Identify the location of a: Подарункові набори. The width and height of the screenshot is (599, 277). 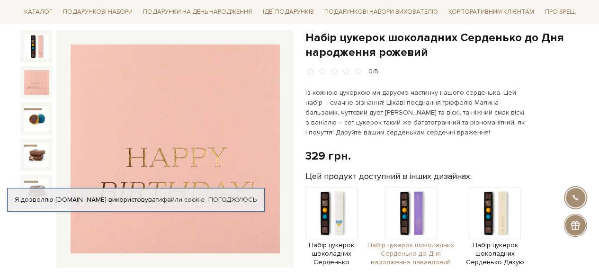
(97, 12).